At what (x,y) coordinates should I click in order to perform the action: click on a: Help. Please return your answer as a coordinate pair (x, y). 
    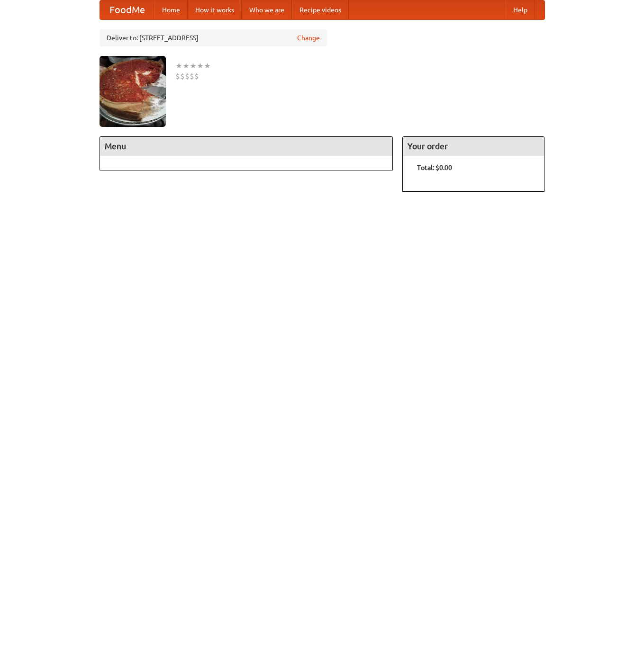
    Looking at the image, I should click on (520, 10).